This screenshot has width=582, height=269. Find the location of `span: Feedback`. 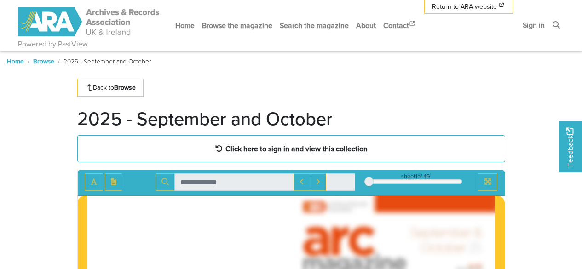

span: Feedback is located at coordinates (570, 147).